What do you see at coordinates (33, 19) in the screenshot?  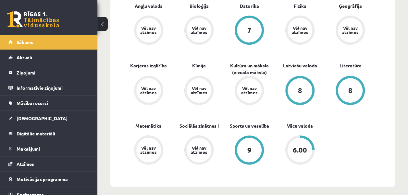 I see `a: Rīgas 1. Tālmācības vidusskola` at bounding box center [33, 19].